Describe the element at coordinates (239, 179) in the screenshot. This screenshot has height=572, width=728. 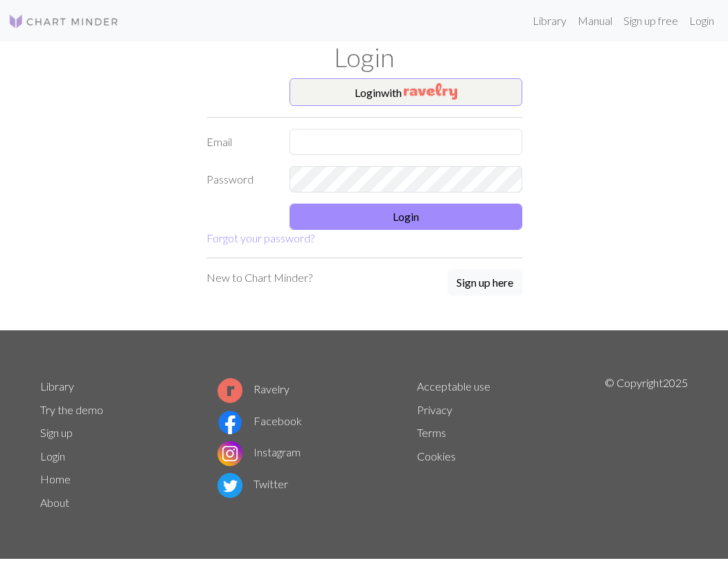
I see `label: Password` at that location.